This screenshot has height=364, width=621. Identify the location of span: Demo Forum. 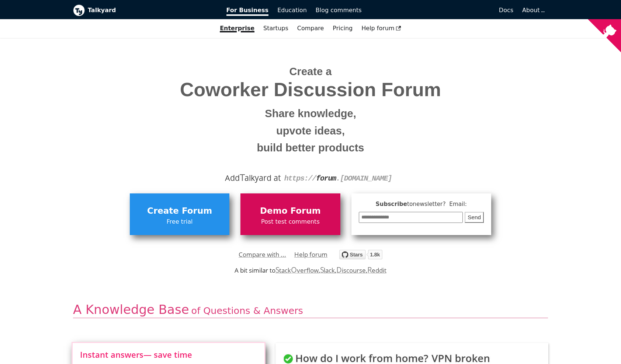
(290, 211).